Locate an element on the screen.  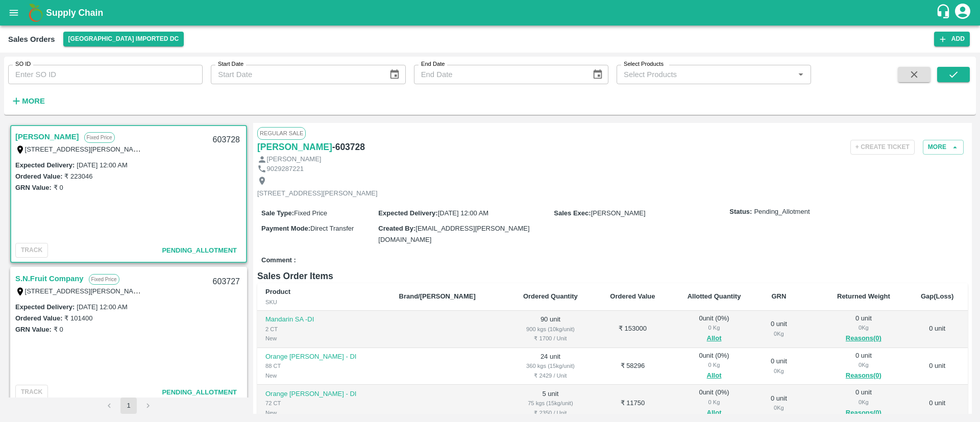
div: 603727 is located at coordinates (226, 281).